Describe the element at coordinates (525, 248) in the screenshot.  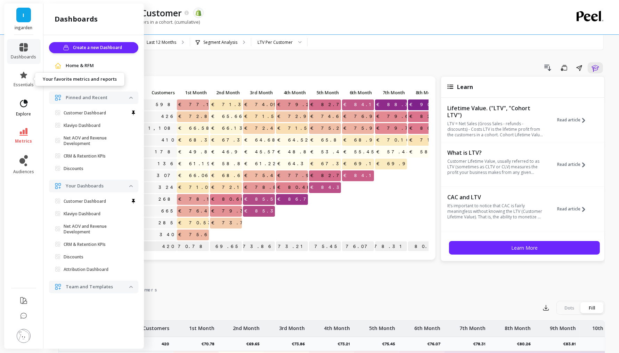
I see `button: Learn More` at that location.